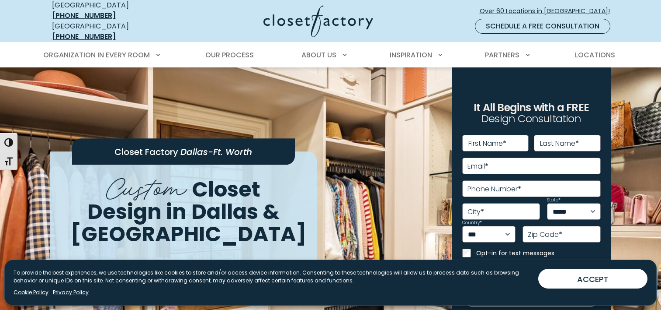 The width and height of the screenshot is (661, 310). What do you see at coordinates (502, 55) in the screenshot?
I see `span: Partners` at bounding box center [502, 55].